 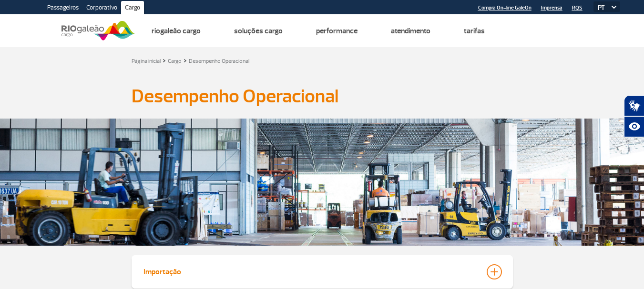 I want to click on a: RQS, so click(x=577, y=7).